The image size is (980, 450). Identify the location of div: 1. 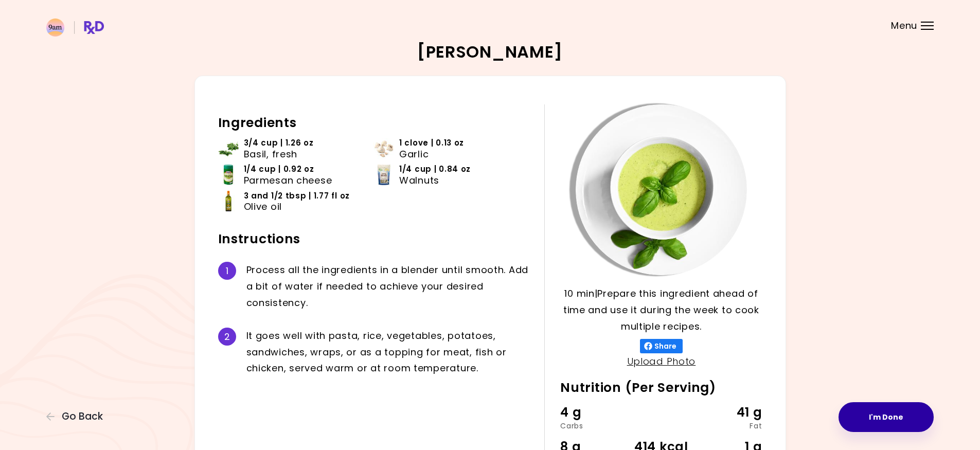
(227, 270).